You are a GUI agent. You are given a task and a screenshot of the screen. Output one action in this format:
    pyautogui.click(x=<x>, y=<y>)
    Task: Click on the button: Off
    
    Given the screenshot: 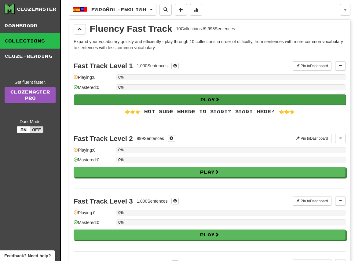 What is the action you would take?
    pyautogui.click(x=37, y=129)
    